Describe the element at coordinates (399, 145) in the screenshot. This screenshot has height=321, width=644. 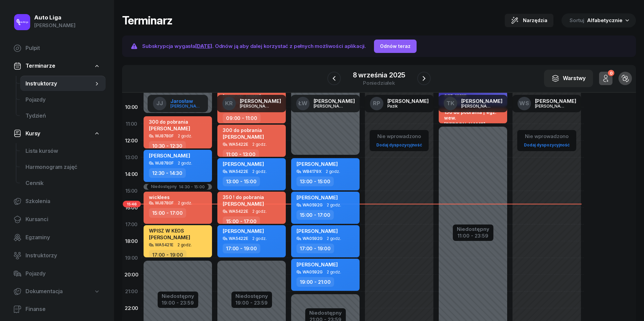
I see `a: Dodaj dyspozycyjność` at that location.